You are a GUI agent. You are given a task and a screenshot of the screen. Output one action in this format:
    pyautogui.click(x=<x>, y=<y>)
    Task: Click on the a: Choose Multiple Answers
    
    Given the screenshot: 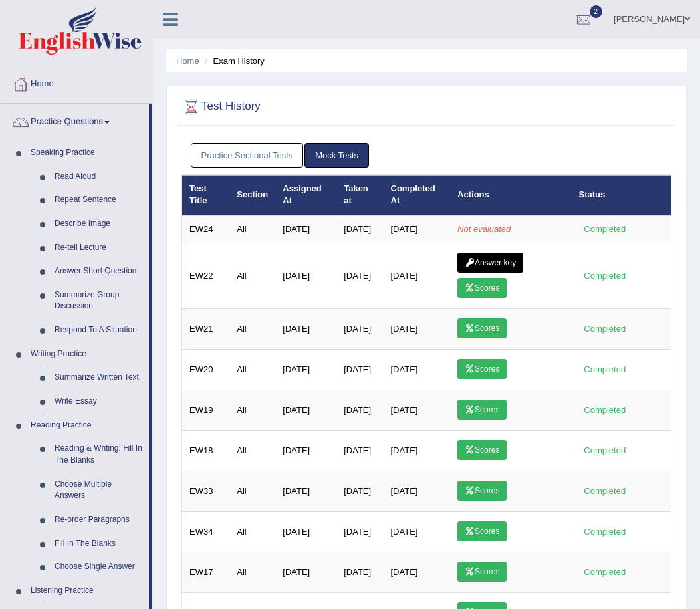 What is the action you would take?
    pyautogui.click(x=98, y=490)
    